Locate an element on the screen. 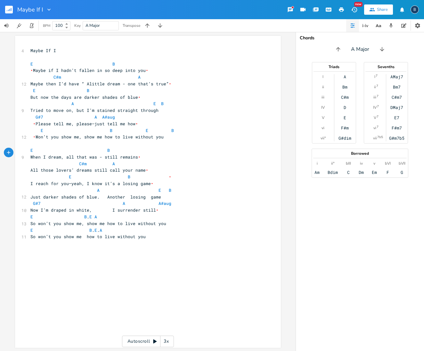 The image size is (424, 351). div: Dm is located at coordinates (361, 173).